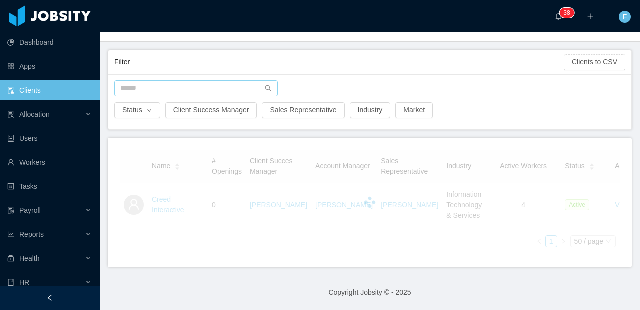 The image size is (640, 310). Describe the element at coordinates (50, 66) in the screenshot. I see `a: icon: appstoreApps` at that location.